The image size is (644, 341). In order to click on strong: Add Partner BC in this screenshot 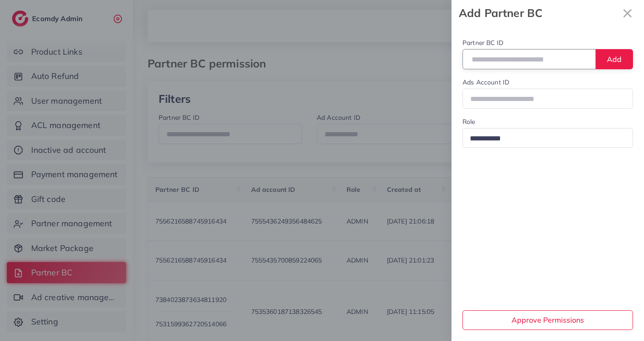, I will do `click(538, 13)`.